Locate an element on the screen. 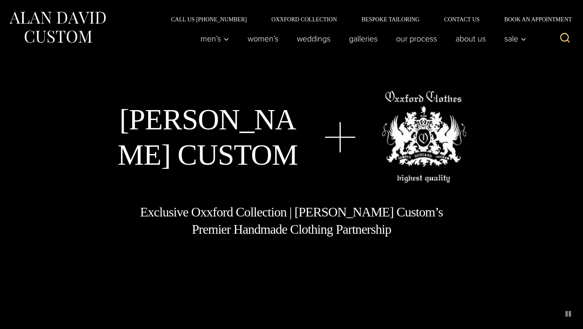 The height and width of the screenshot is (329, 583). a: weddings is located at coordinates (314, 39).